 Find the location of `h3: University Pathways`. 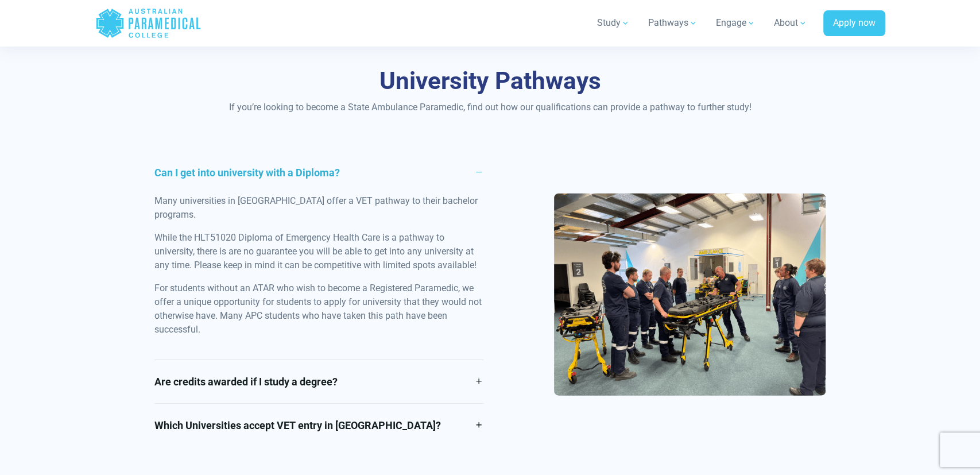

h3: University Pathways is located at coordinates (490, 81).